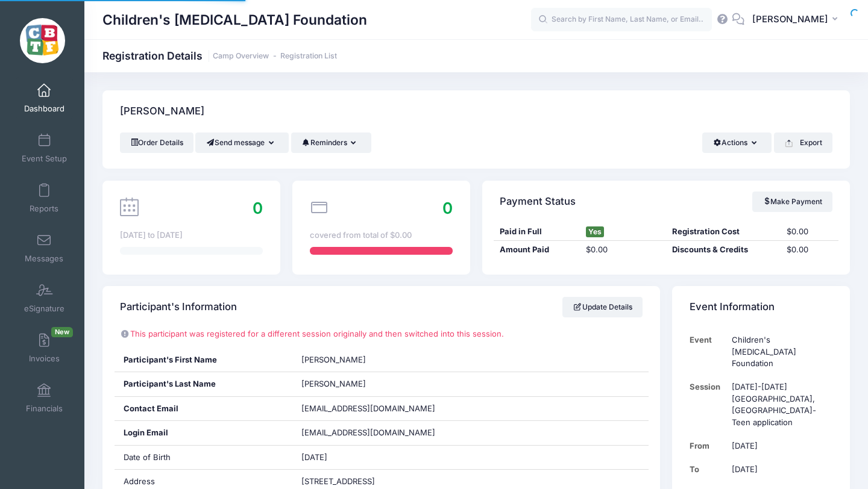 This screenshot has width=868, height=489. What do you see at coordinates (242, 143) in the screenshot?
I see `button: Send message` at bounding box center [242, 143].